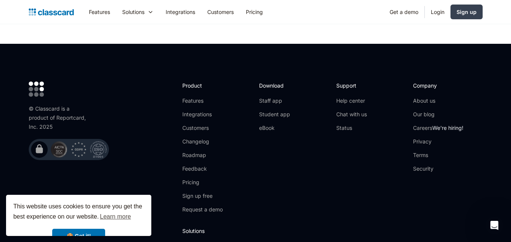 This screenshot has width=511, height=242. I want to click on a: Help center, so click(351, 101).